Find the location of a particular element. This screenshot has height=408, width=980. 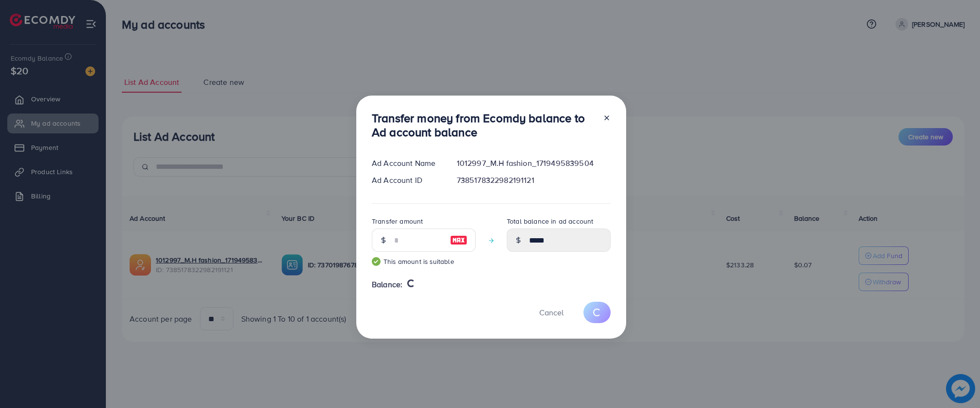

label: Transfer amount is located at coordinates (397, 221).